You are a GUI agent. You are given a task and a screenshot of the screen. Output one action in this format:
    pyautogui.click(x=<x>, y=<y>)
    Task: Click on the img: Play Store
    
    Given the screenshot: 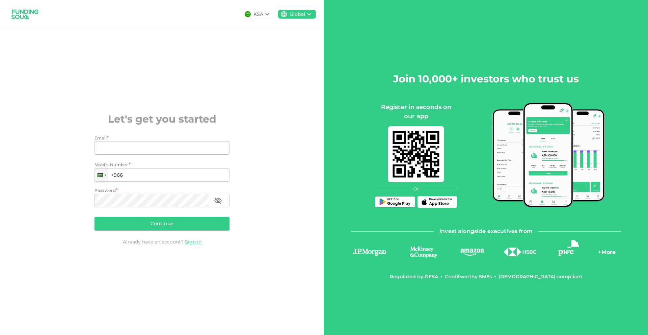 What is the action you would take?
    pyautogui.click(x=395, y=202)
    